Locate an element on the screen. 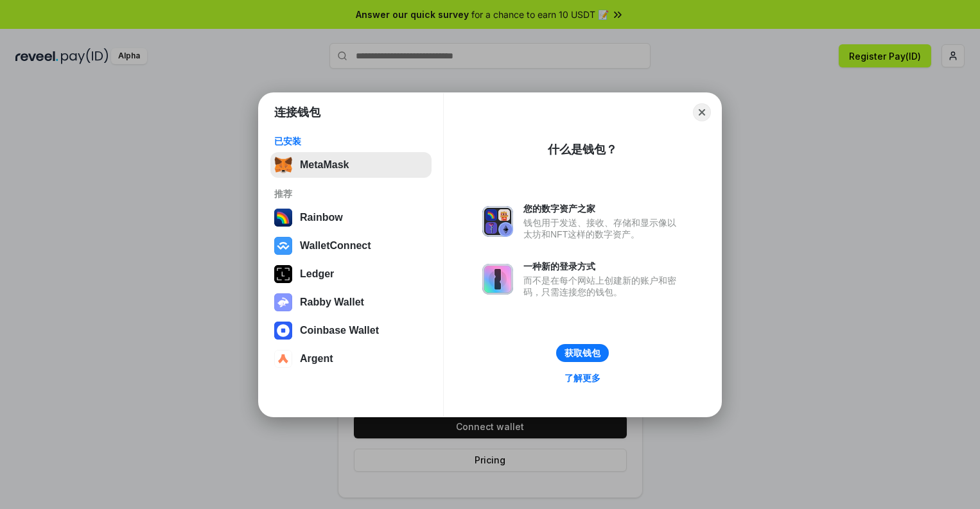 This screenshot has height=509, width=980. button: WalletConnect is located at coordinates (350, 246).